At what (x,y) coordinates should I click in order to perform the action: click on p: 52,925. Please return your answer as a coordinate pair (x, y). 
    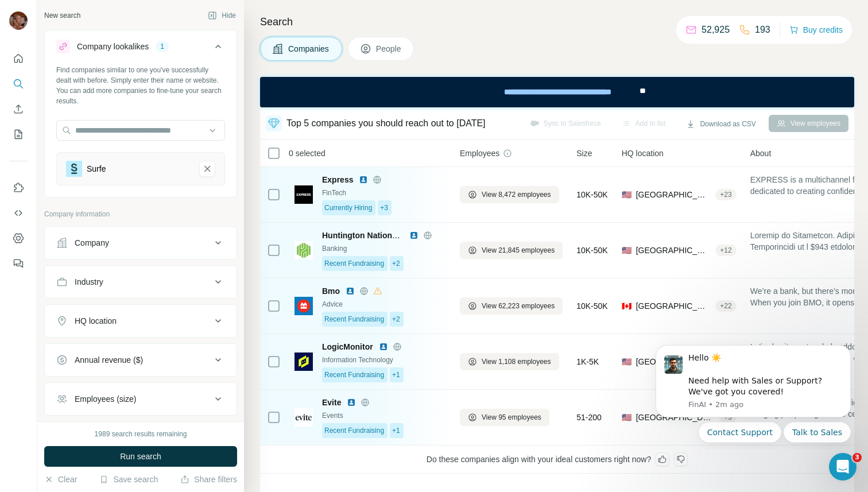
    Looking at the image, I should click on (715, 30).